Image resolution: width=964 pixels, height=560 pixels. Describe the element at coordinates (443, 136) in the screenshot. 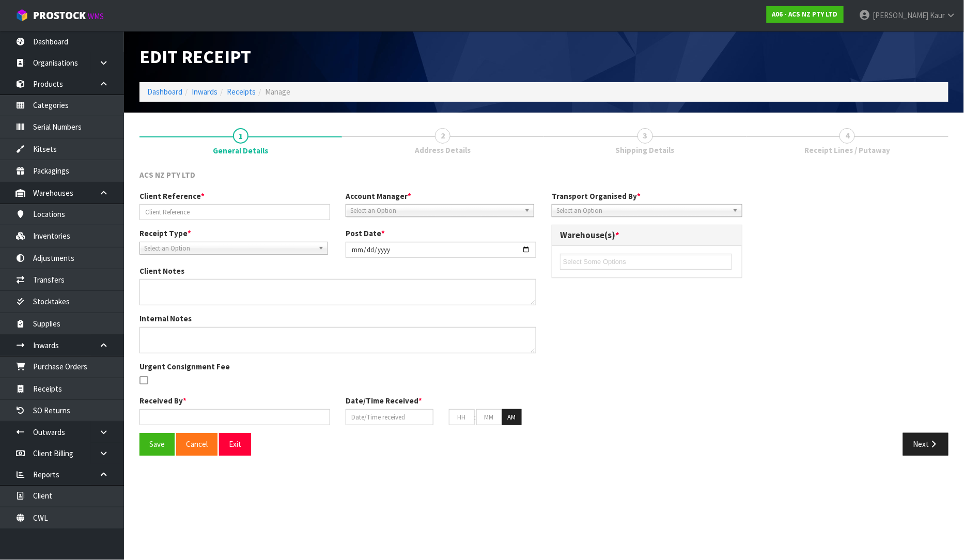

I see `span: 2` at that location.